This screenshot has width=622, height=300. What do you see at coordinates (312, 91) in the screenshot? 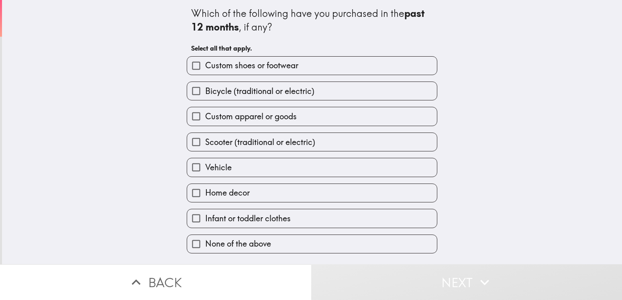
I see `button: Bicycle (traditional or electric)` at bounding box center [312, 91].